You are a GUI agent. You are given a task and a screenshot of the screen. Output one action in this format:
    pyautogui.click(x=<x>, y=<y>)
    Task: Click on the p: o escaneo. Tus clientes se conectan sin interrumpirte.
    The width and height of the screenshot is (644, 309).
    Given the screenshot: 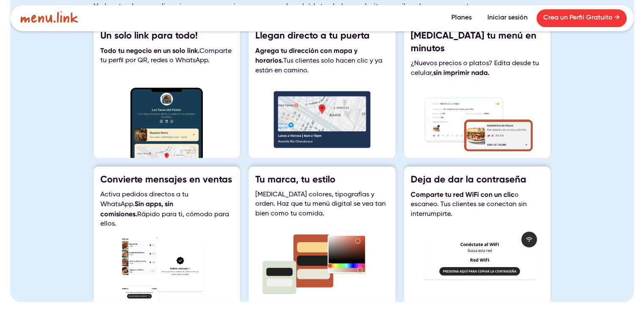 What is the action you would take?
    pyautogui.click(x=477, y=205)
    